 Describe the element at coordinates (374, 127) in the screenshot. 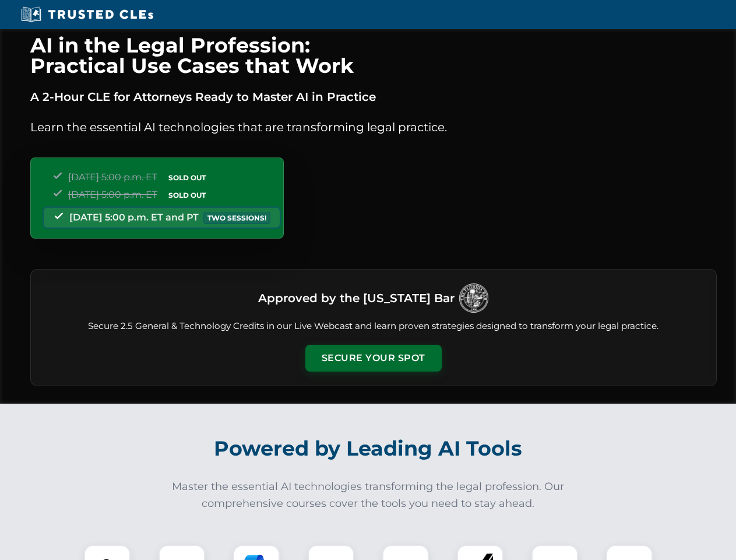

I see `p: Learn the essential AI technologies that are transforming legal practice.` at that location.